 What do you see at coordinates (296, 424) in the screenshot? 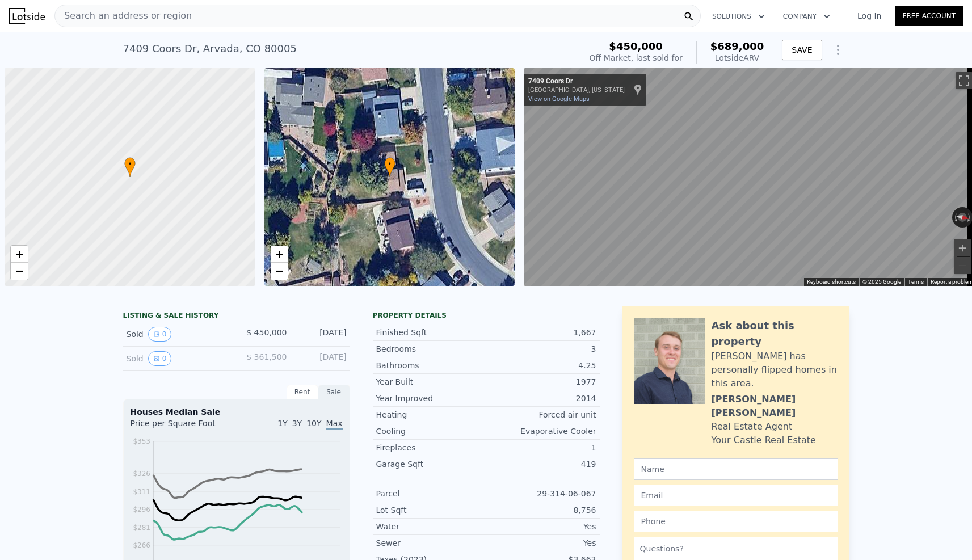
I see `span: 3Y` at bounding box center [296, 424].